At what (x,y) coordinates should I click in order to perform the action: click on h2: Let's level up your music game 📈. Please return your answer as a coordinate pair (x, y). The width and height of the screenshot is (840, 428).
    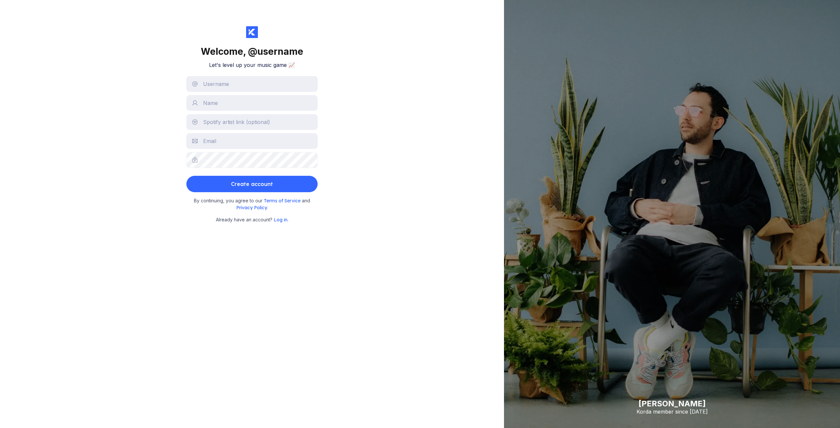
    Looking at the image, I should click on (252, 65).